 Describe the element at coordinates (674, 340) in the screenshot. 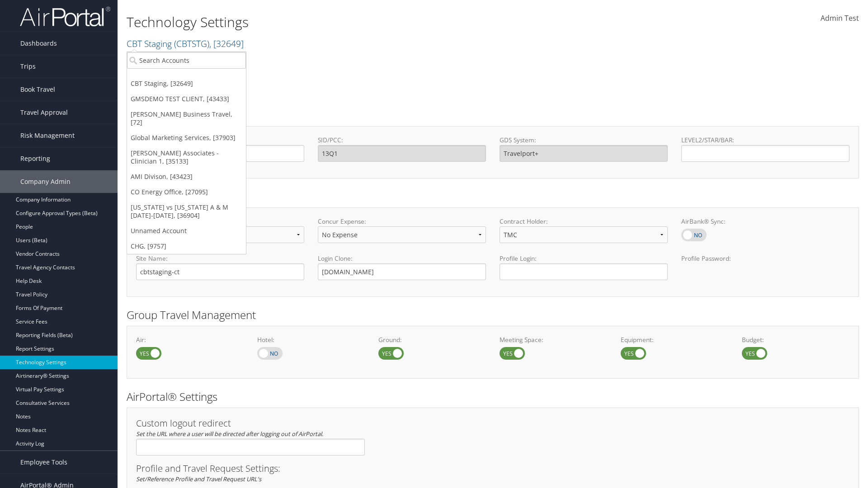

I see `label: Equipment:` at that location.